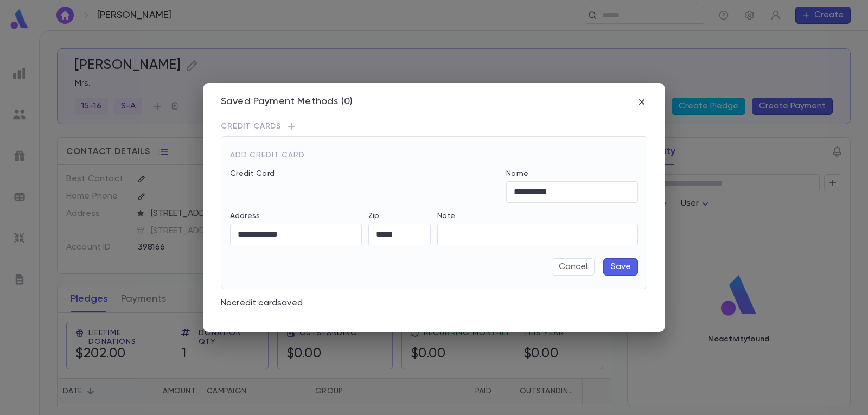 Image resolution: width=868 pixels, height=415 pixels. I want to click on button: Save, so click(621, 267).